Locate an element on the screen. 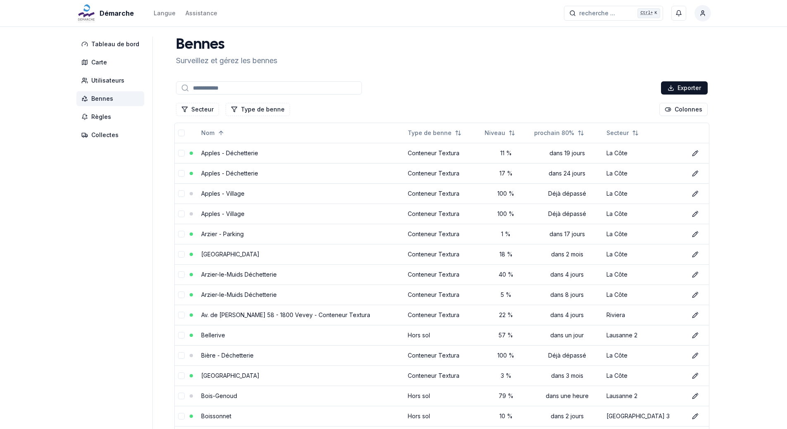  a: Tableau de bord is located at coordinates (112, 44).